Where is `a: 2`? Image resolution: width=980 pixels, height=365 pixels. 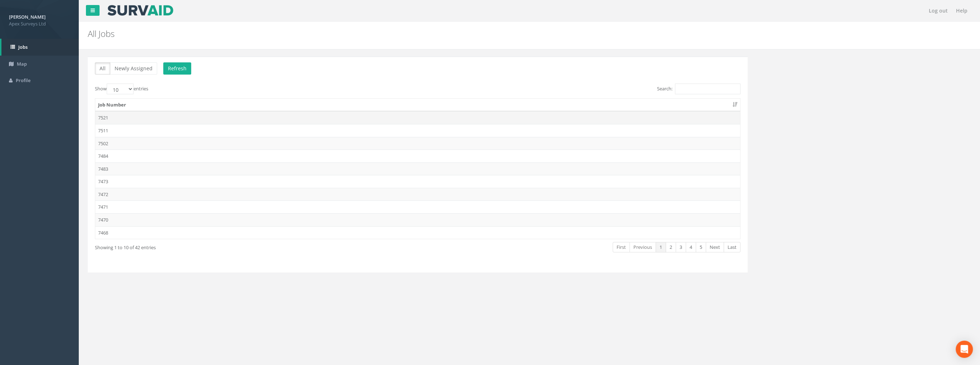 a: 2 is located at coordinates (670, 247).